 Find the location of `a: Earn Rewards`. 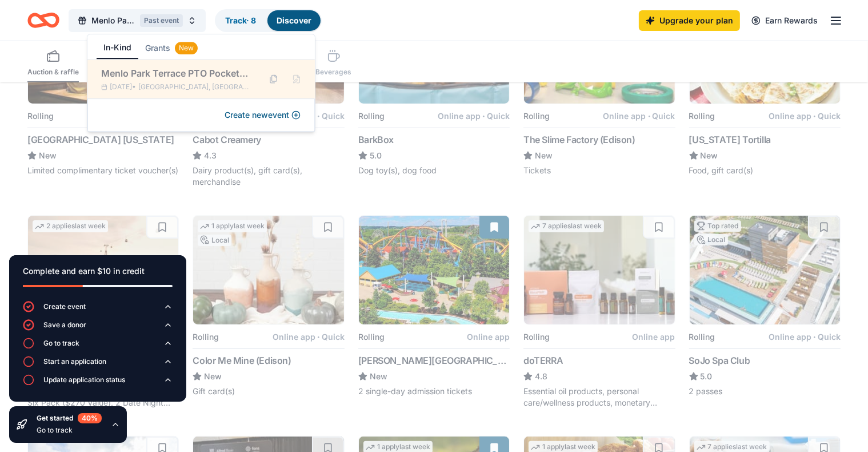

a: Earn Rewards is located at coordinates (785, 20).